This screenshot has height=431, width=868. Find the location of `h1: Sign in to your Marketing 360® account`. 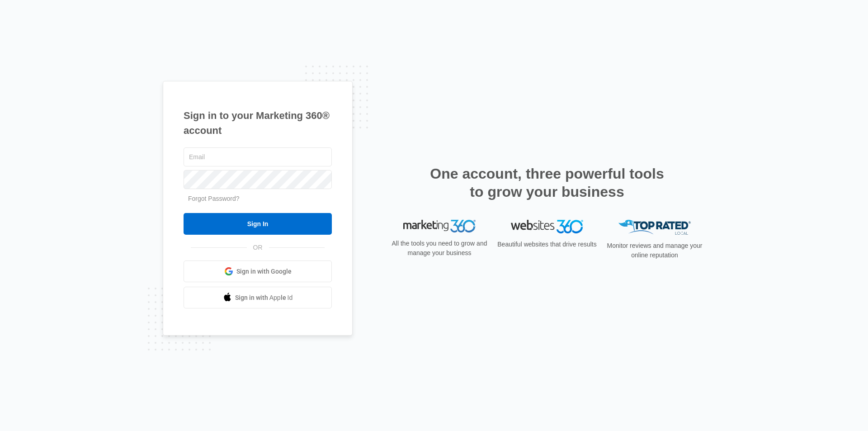

h1: Sign in to your Marketing 360® account is located at coordinates (258, 123).